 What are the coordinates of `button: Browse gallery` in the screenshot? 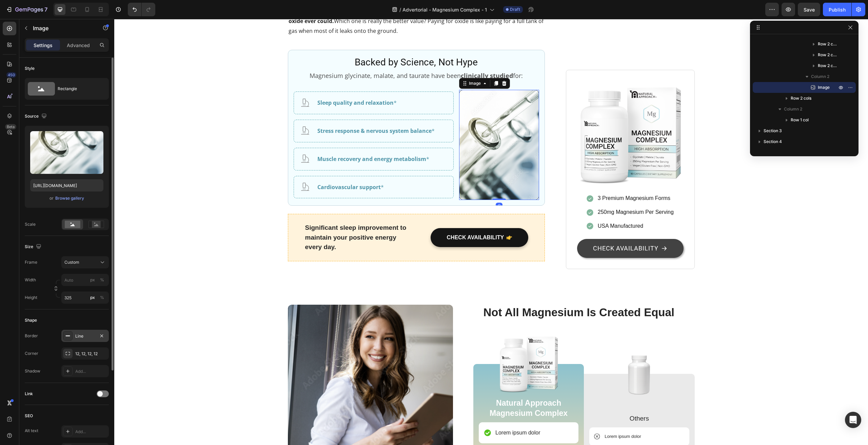 It's located at (69, 198).